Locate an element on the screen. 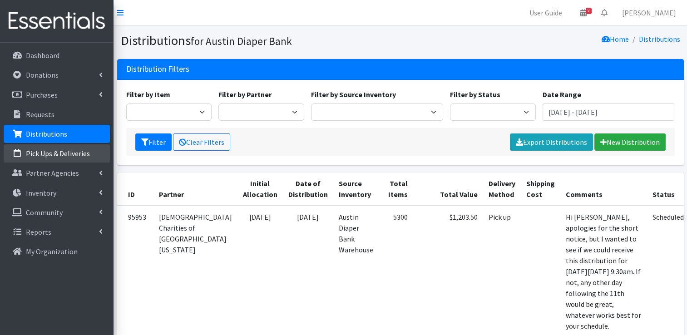 The width and height of the screenshot is (687, 335). th: Comments is located at coordinates (604, 189).